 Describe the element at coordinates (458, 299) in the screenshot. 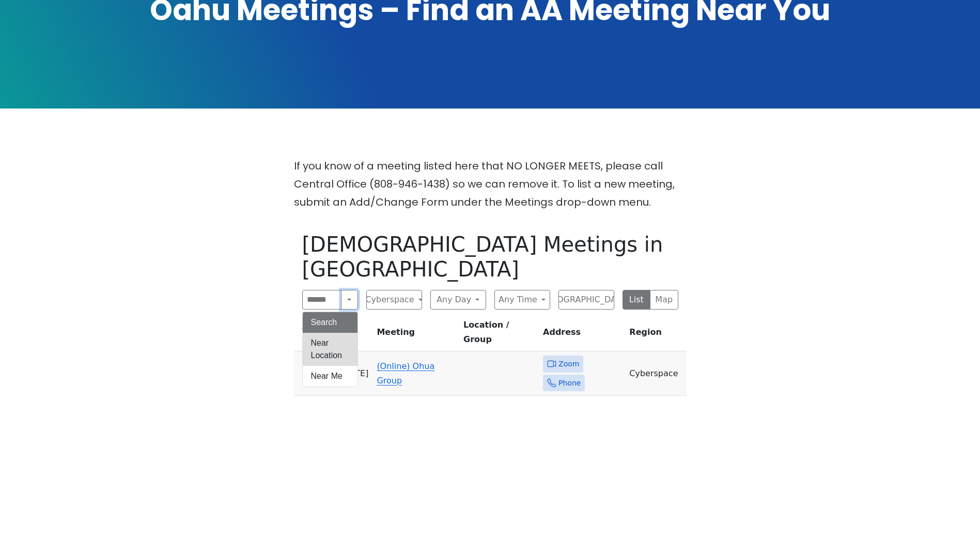

I see `button: Any Day` at that location.